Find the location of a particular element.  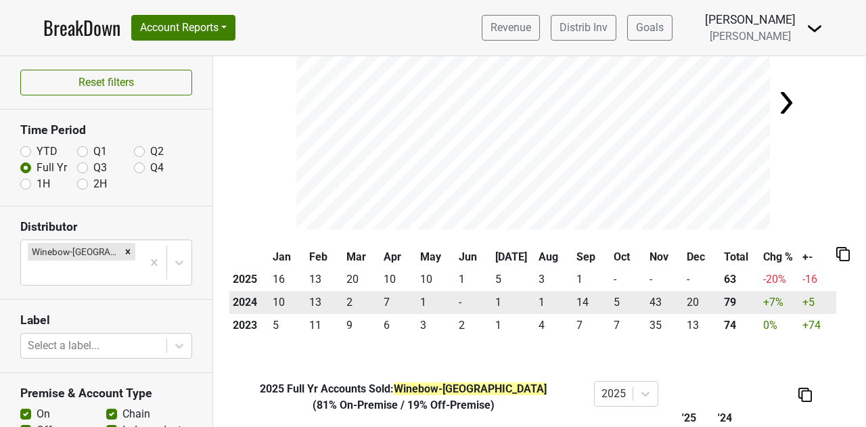

td: +7 % is located at coordinates (780, 303).